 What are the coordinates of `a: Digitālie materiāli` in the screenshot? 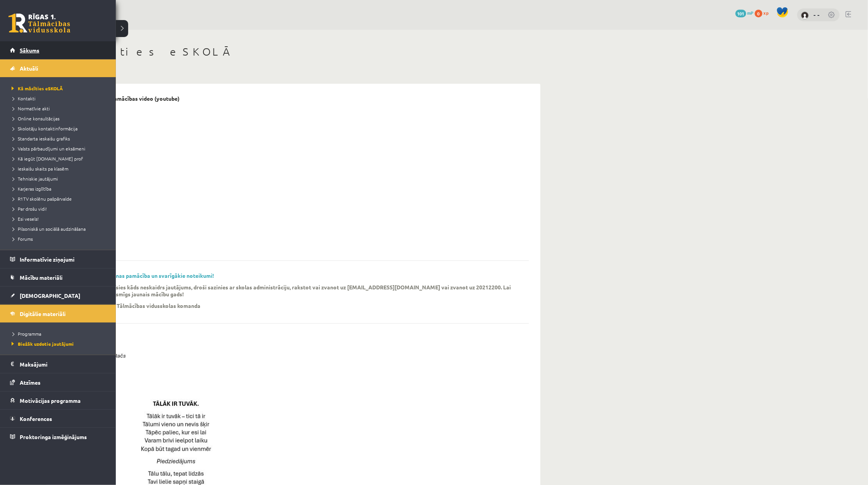 It's located at (58, 314).